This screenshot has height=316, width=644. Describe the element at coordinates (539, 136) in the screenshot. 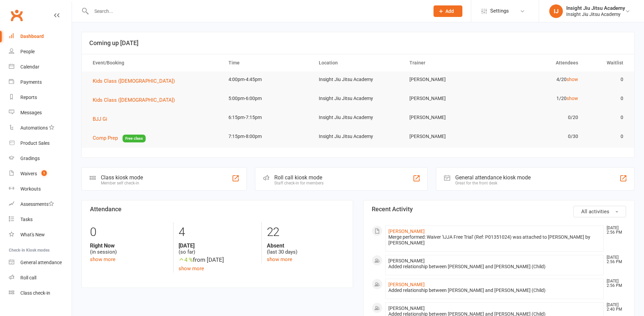

I see `td: 0/30` at that location.